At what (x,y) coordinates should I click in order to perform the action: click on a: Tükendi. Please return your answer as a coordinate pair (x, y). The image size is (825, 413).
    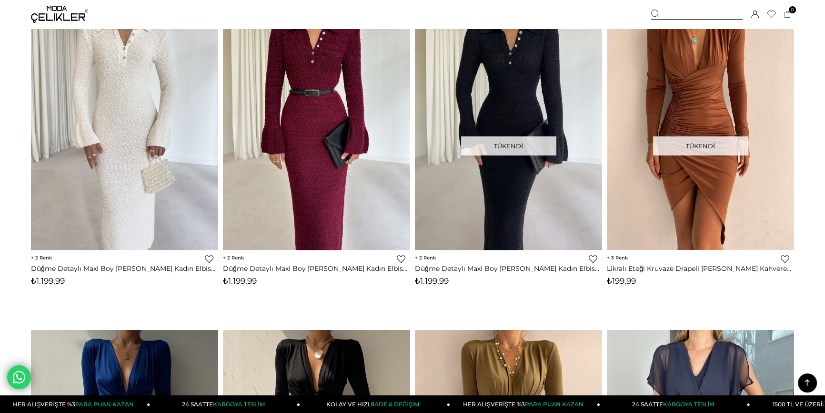
    Looking at the image, I should click on (700, 155).